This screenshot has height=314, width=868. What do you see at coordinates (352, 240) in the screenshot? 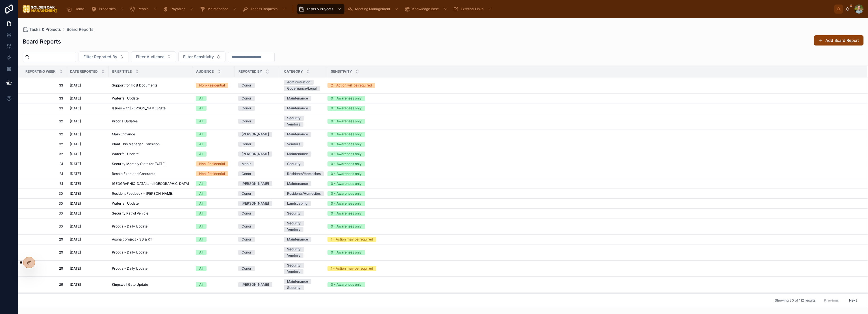
I see `div: 1 - Action may be required` at bounding box center [352, 240].